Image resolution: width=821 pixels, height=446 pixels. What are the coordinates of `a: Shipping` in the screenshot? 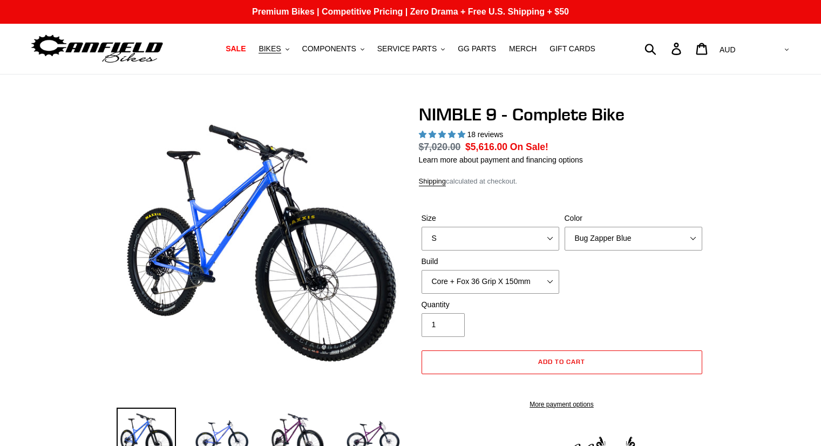 It's located at (432, 181).